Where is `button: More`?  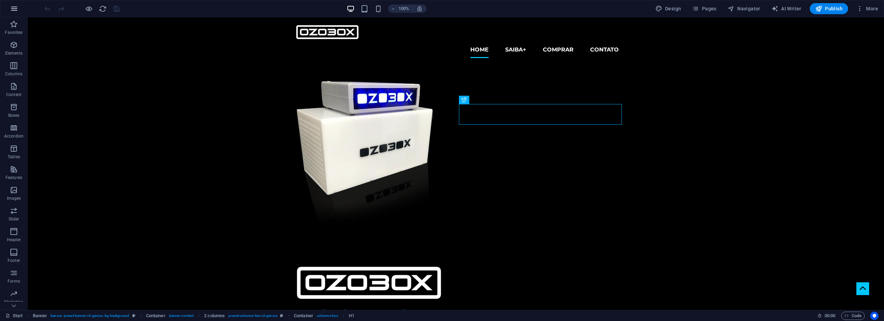
button: More is located at coordinates (867, 9).